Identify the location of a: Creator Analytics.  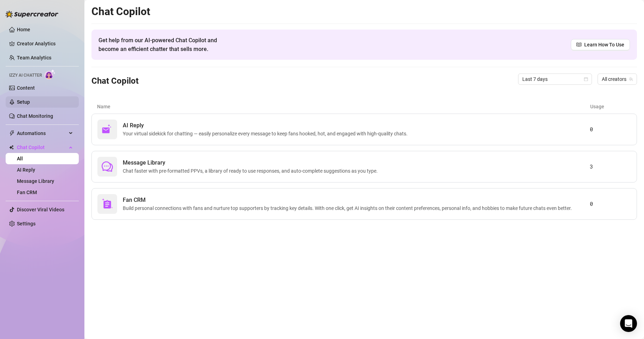
(45, 44).